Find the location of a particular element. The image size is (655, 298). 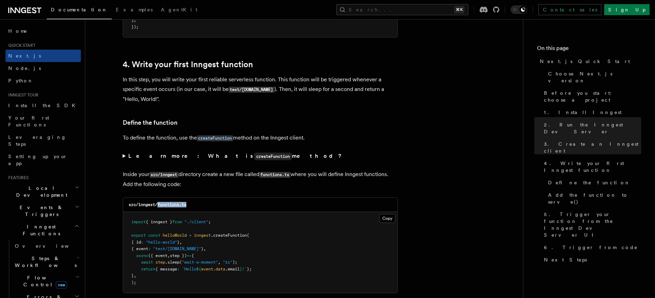

span: { event is located at coordinates (140, 248).